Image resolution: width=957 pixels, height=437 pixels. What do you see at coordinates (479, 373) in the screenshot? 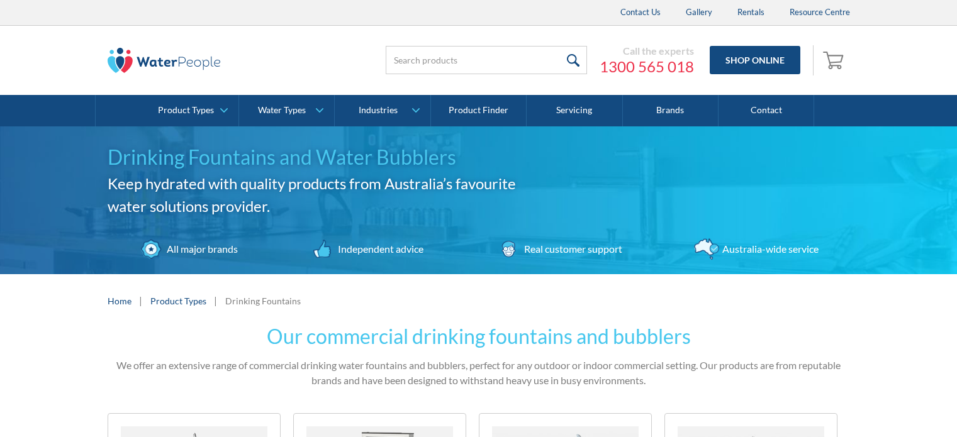
I see `p: We offer an extensive range of commercial drinking water fountains and bubblers, perfect for any ...` at bounding box center [479, 373].